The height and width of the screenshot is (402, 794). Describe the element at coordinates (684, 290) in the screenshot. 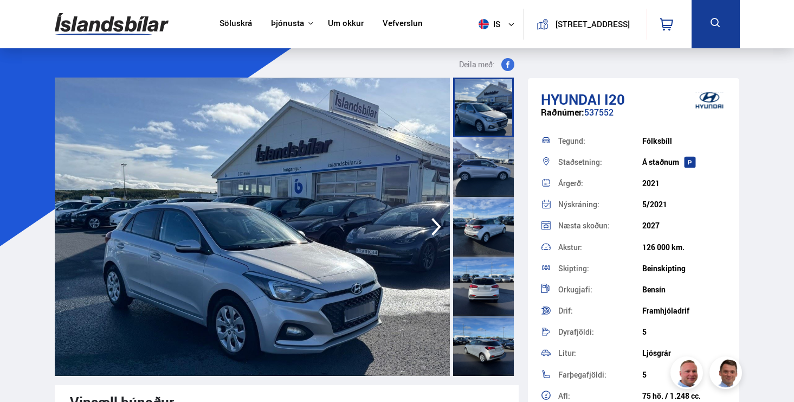

I see `div: Bensín` at that location.